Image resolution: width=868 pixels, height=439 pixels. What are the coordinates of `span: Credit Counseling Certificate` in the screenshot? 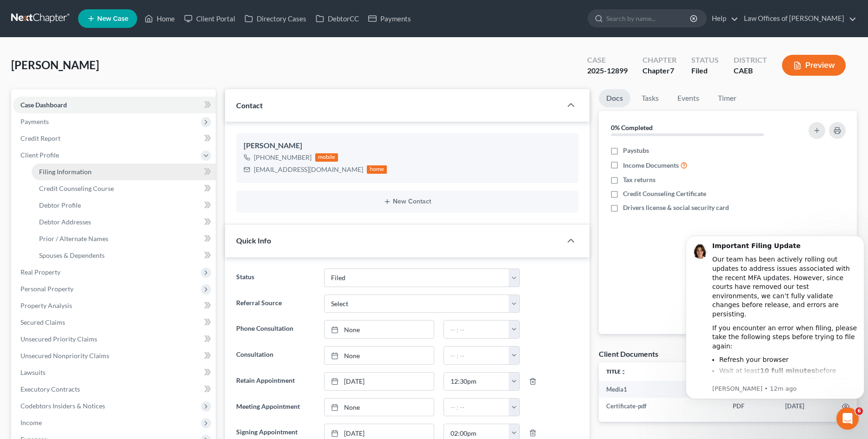 It's located at (664, 194).